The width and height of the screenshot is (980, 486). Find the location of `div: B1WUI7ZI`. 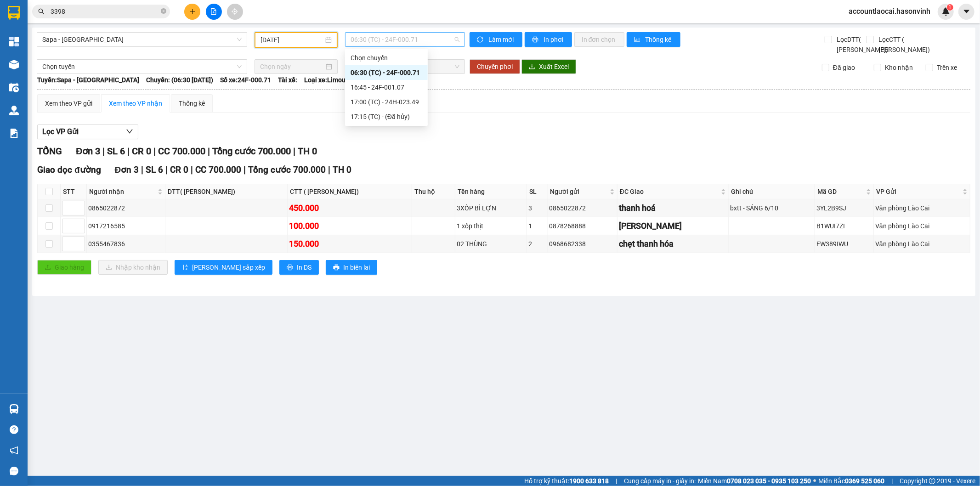

div: B1WUI7ZI is located at coordinates (845, 226).